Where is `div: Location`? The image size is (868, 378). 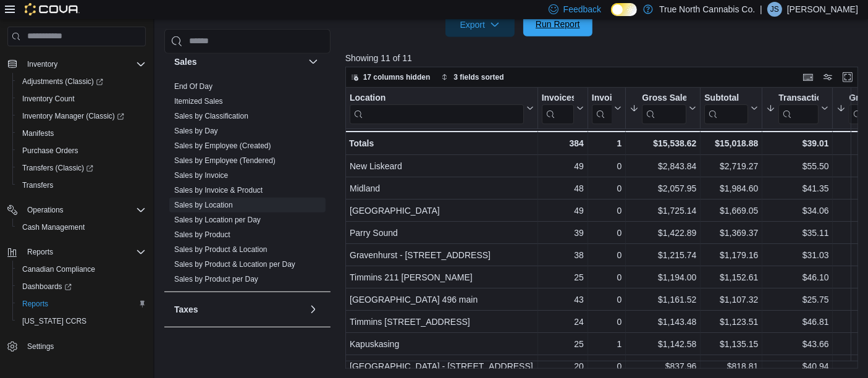 div: Location is located at coordinates (437, 97).